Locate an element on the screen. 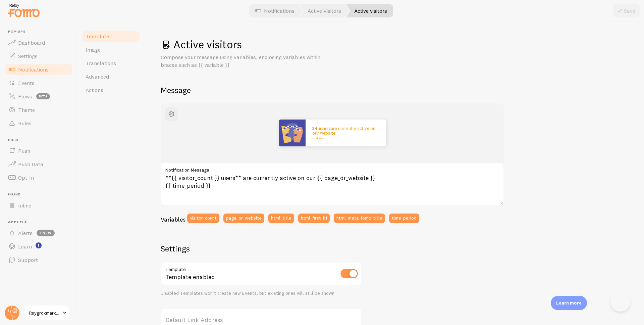  div: Disabled Templates won't create new Events, but existing ones will still be shown is located at coordinates (262, 293).